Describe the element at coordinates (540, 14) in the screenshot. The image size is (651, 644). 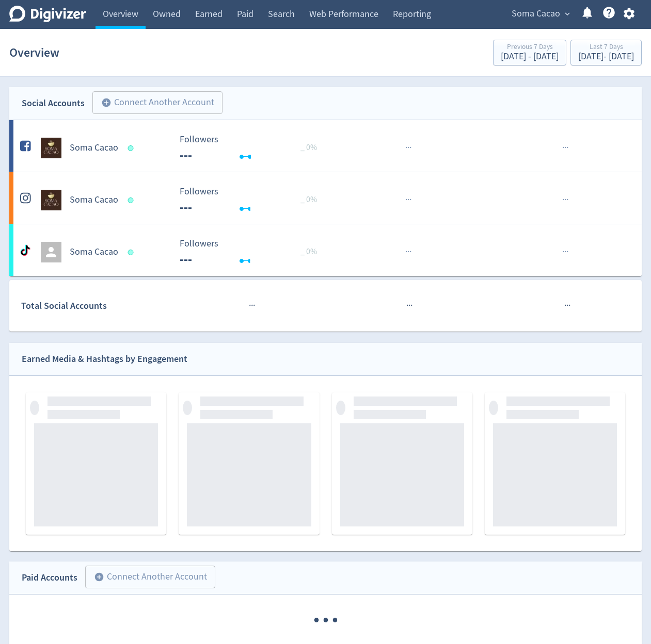
I see `button: Soma Cacao` at that location.